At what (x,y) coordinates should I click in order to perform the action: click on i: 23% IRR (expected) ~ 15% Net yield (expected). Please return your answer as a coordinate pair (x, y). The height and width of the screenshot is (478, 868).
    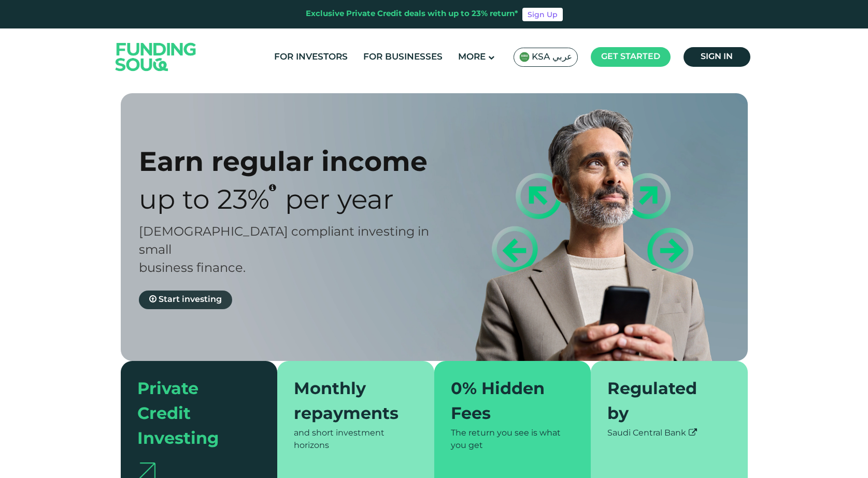
    Looking at the image, I should click on (273, 188).